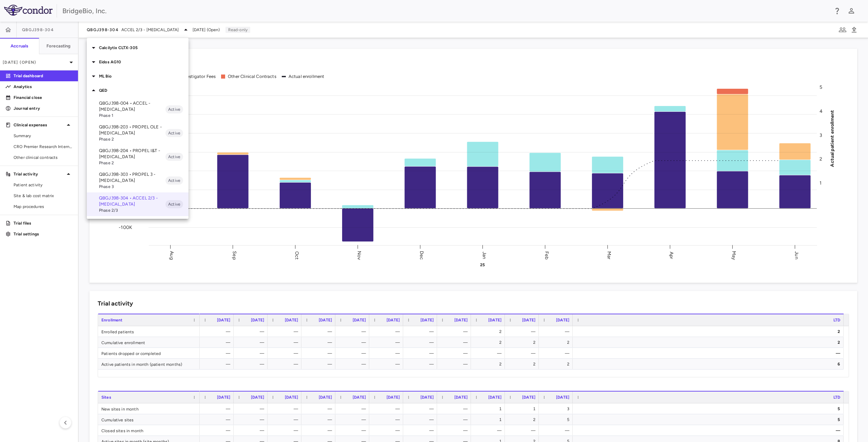 This screenshot has width=868, height=442. I want to click on div: Calcilytix CLTX-305, so click(138, 48).